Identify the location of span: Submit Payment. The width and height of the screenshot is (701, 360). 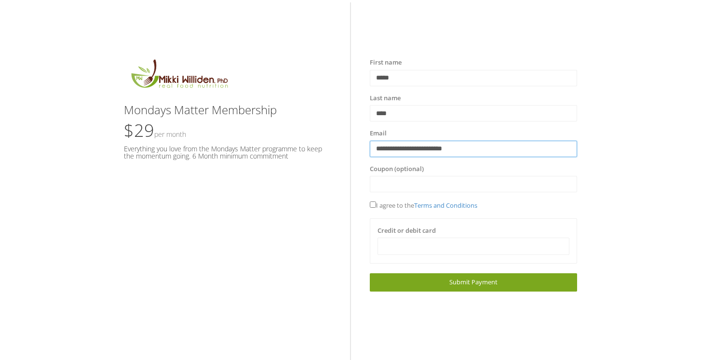
(474, 282).